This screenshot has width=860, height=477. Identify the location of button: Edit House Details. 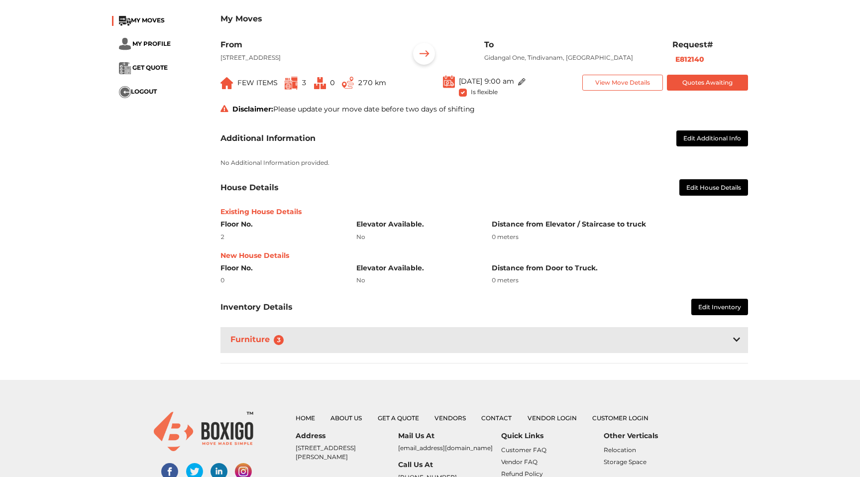
(713, 187).